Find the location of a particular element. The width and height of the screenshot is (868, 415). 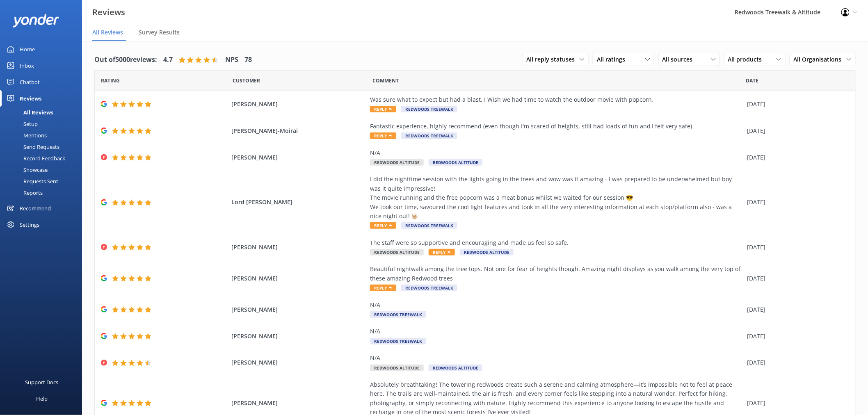

span: All reply statuses is located at coordinates (553, 59).